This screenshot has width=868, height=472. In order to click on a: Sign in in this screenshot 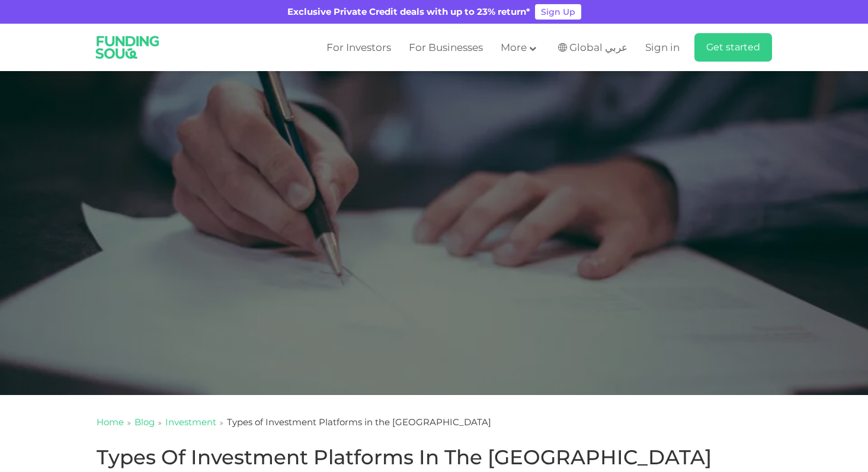, I will do `click(661, 47)`.